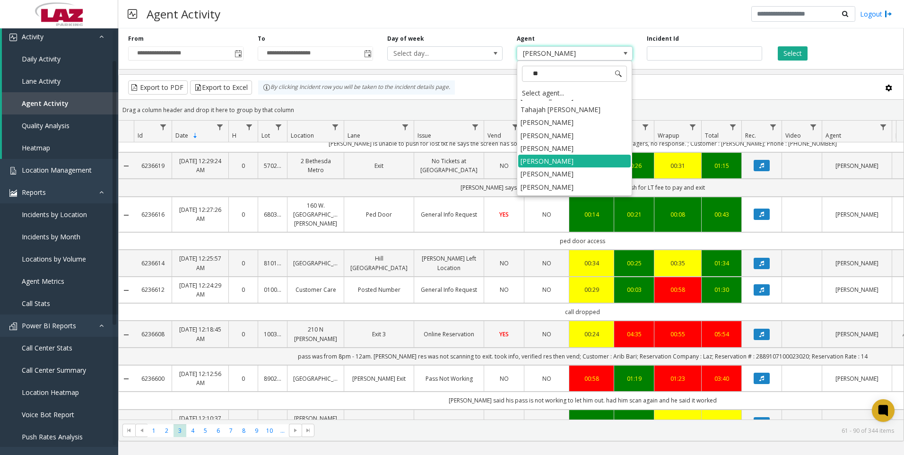 The width and height of the screenshot is (904, 455). I want to click on a: 100324, so click(272, 334).